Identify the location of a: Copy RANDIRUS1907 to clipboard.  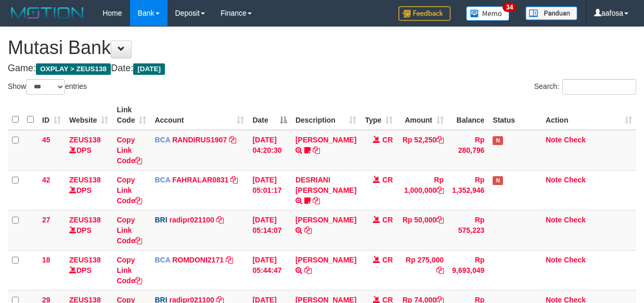
(232, 139).